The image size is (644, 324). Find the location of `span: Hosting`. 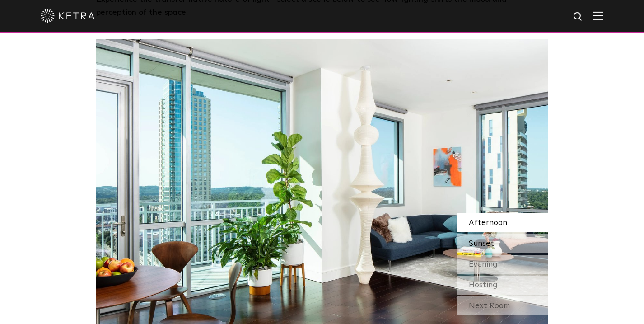

span: Hosting is located at coordinates (483, 285).